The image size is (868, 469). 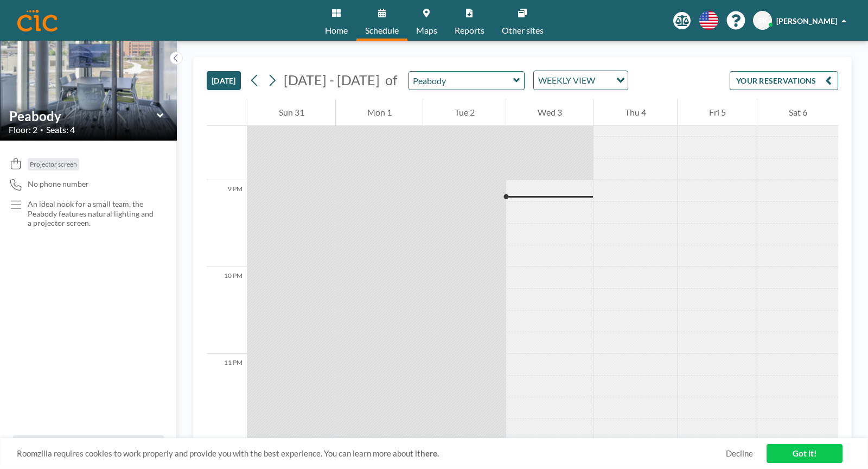 I want to click on div: 10 PM, so click(x=227, y=311).